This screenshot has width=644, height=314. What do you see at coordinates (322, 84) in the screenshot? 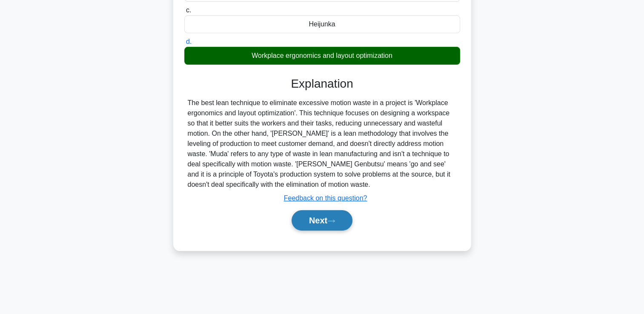
I see `h3: Explanation` at bounding box center [322, 84].